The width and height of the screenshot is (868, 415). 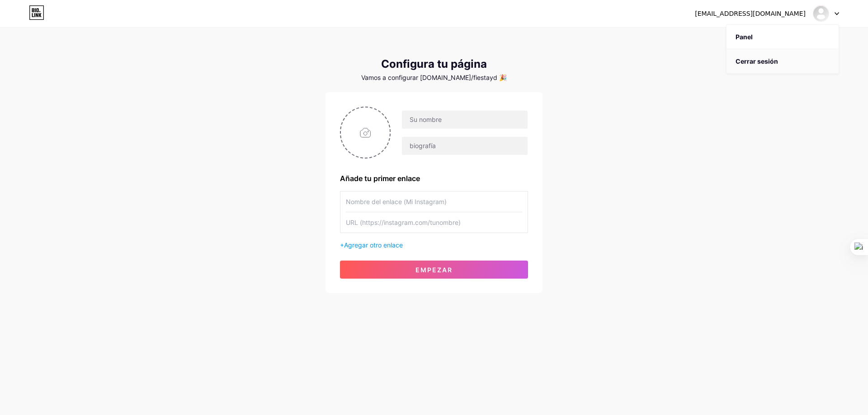 What do you see at coordinates (434, 269) in the screenshot?
I see `font: Empezar` at bounding box center [434, 269].